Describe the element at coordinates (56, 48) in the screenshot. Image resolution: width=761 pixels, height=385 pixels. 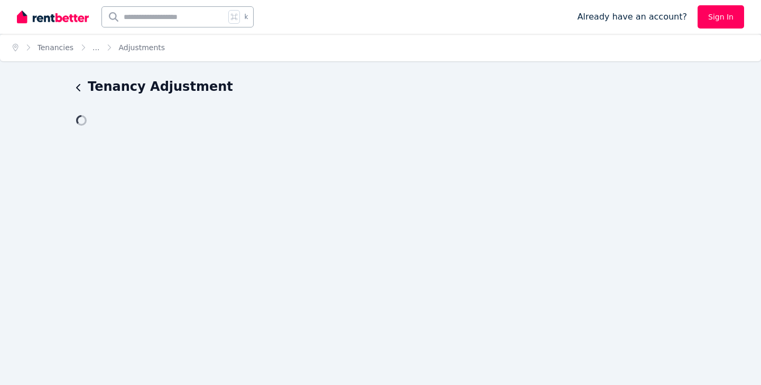
I see `a: Tenancies` at that location.